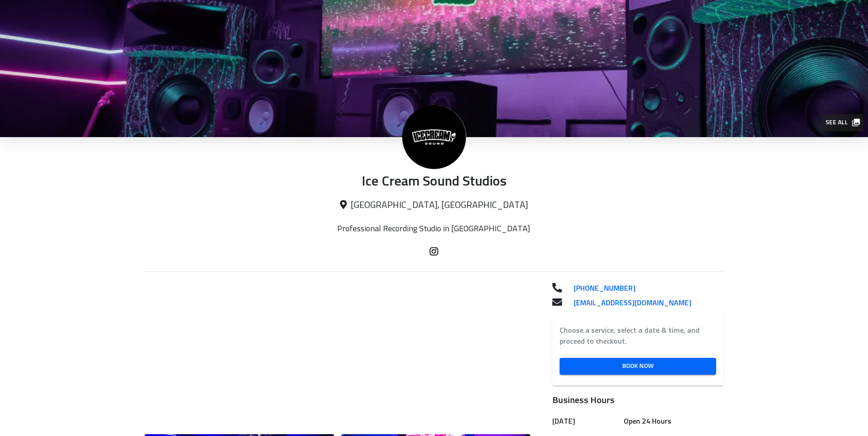 This screenshot has height=436, width=868. What do you see at coordinates (842, 123) in the screenshot?
I see `span: See all` at bounding box center [842, 123].